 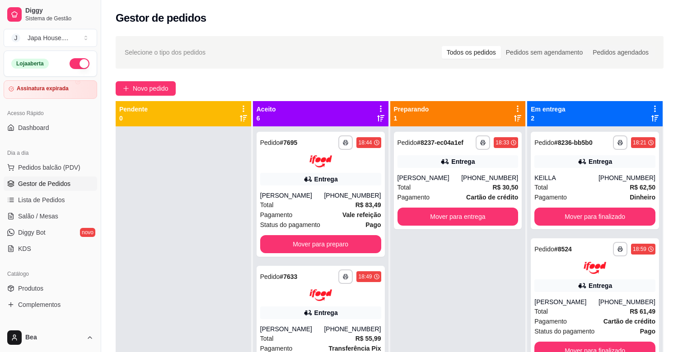 What do you see at coordinates (79, 64) in the screenshot?
I see `button: Alterar Status` at bounding box center [79, 64].